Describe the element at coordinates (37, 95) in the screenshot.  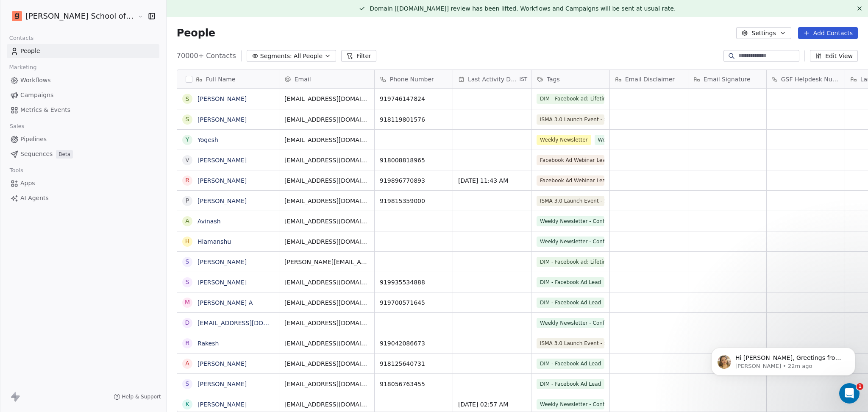
I see `span: Campaigns` at that location.